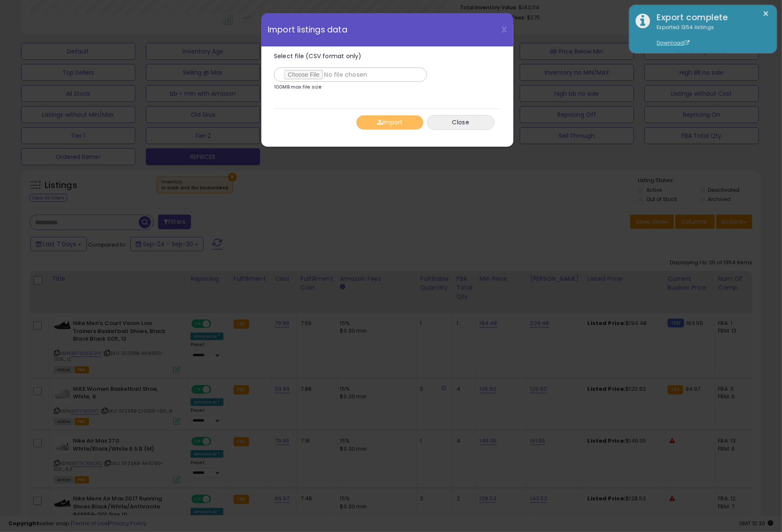 This screenshot has width=782, height=532. Describe the element at coordinates (307, 29) in the screenshot. I see `span: Import listings data` at that location.